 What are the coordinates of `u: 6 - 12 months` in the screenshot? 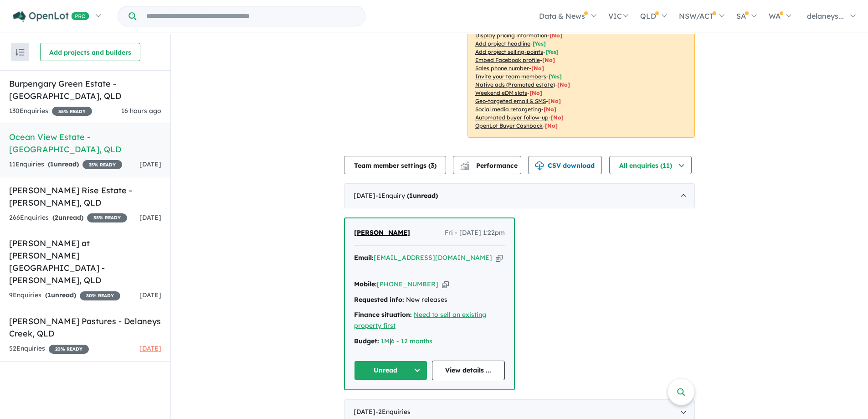 It's located at (412, 341).